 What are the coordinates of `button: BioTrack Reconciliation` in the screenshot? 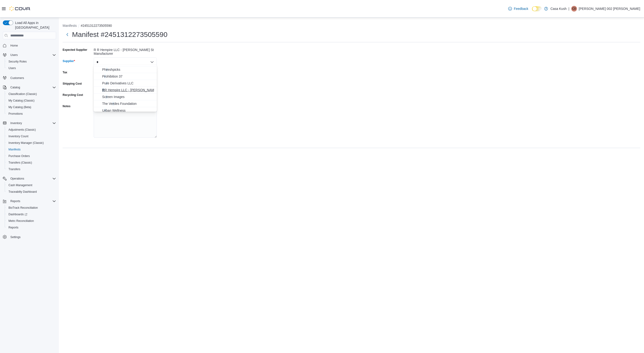 It's located at (31, 208).